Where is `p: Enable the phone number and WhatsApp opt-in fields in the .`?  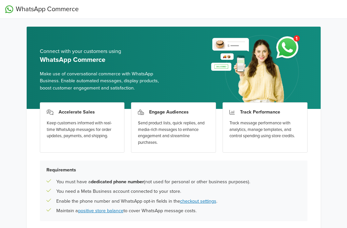 p: Enable the phone number and WhatsApp opt-in fields in the . is located at coordinates (137, 202).